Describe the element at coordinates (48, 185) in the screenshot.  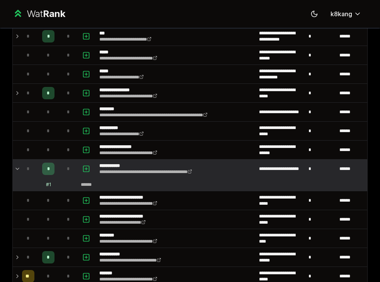
I see `div: # 1` at that location.